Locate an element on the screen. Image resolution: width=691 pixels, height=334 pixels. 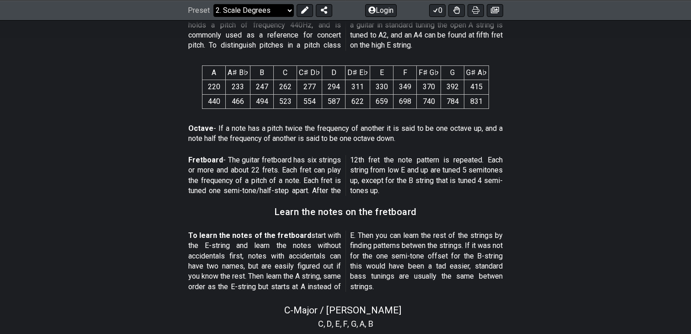
td: 262 is located at coordinates (285, 87).